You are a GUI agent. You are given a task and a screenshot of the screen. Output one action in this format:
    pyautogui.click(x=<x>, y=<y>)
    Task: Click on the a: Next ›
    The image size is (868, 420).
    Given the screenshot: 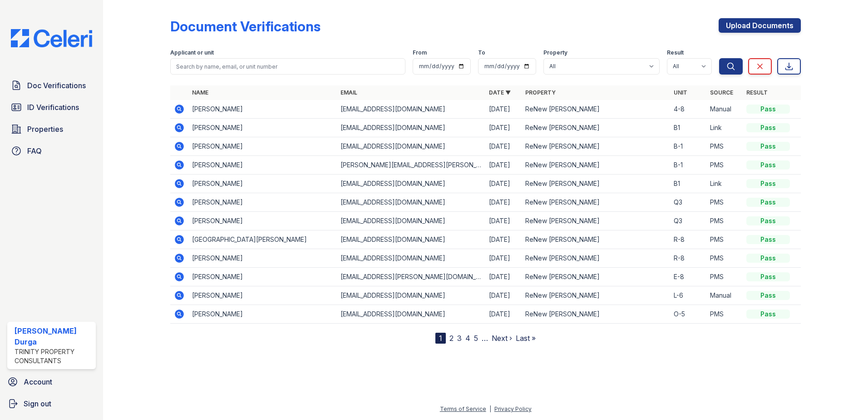 What is the action you would take?
    pyautogui.click(x=502, y=338)
    